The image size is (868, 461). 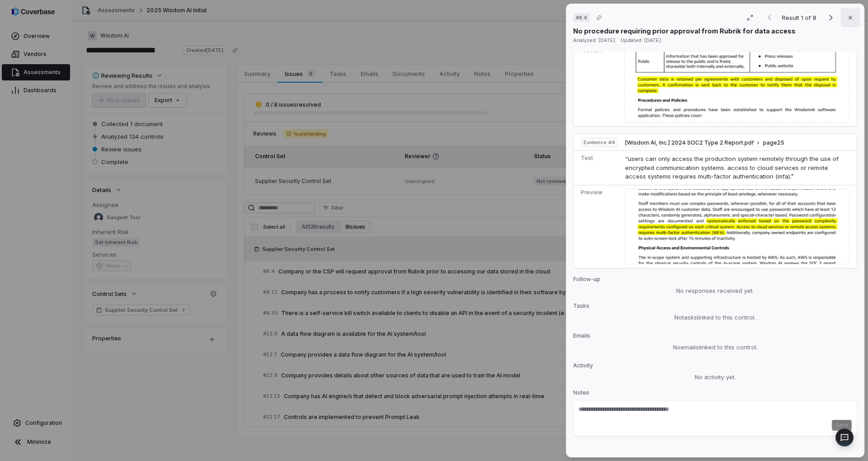 I want to click on span: No tasks linked to this control., so click(x=715, y=317).